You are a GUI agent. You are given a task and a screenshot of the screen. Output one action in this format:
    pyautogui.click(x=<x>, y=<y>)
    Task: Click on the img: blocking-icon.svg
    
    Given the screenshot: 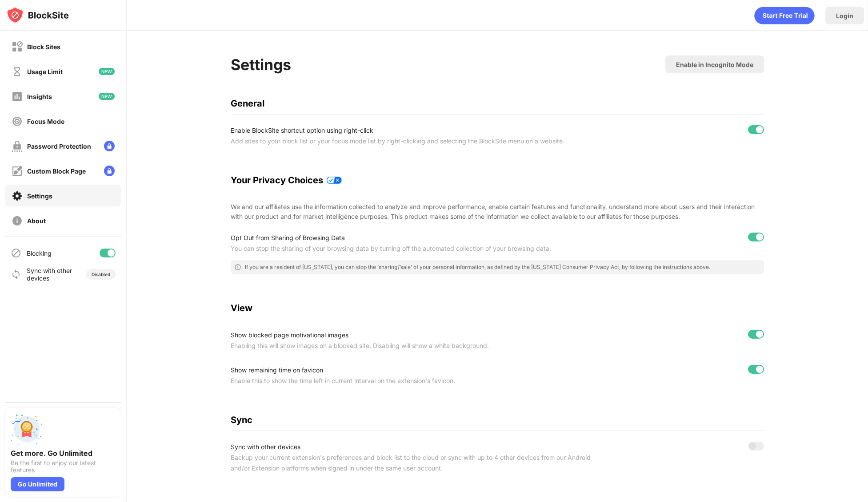 What is the action you would take?
    pyautogui.click(x=16, y=253)
    